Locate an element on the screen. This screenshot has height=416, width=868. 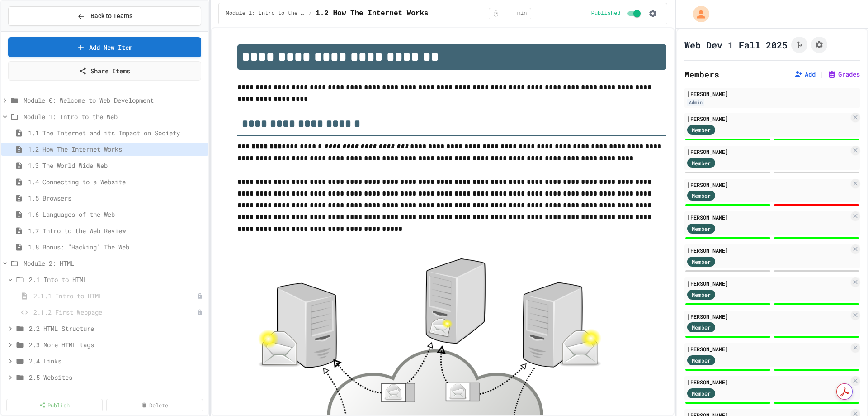
a: Delete is located at coordinates (154, 405).